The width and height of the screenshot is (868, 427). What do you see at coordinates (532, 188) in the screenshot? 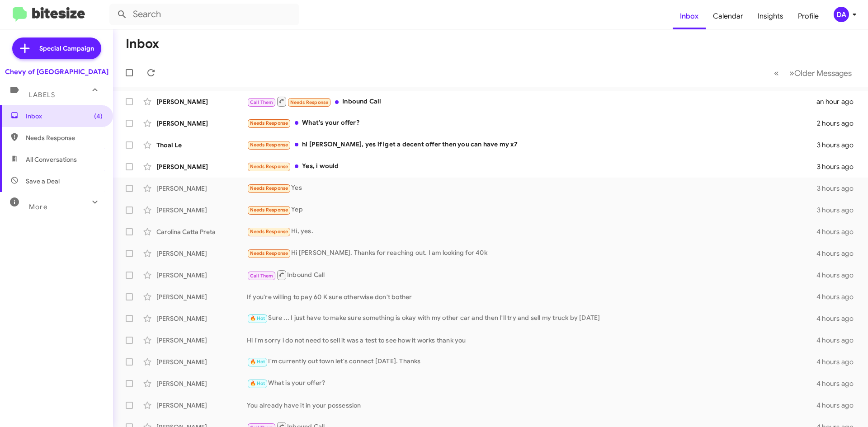
I see `div: Yes` at bounding box center [532, 188].